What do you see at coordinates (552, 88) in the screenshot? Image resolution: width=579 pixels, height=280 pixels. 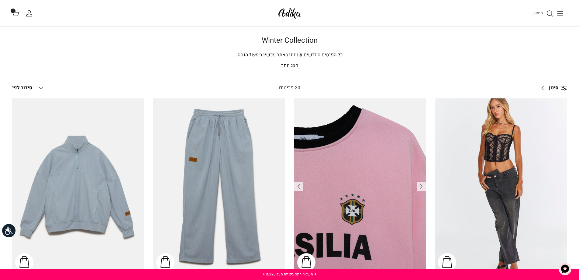 I see `a: סינון` at bounding box center [552, 88].